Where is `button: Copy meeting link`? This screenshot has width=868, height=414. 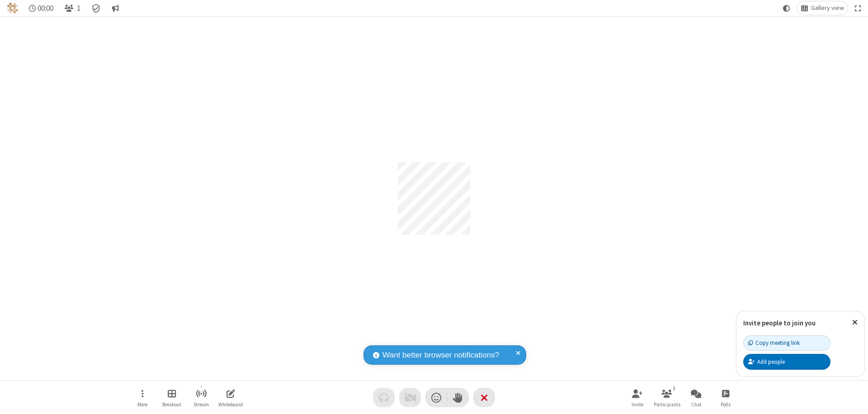
button: Copy meeting link is located at coordinates (787, 343).